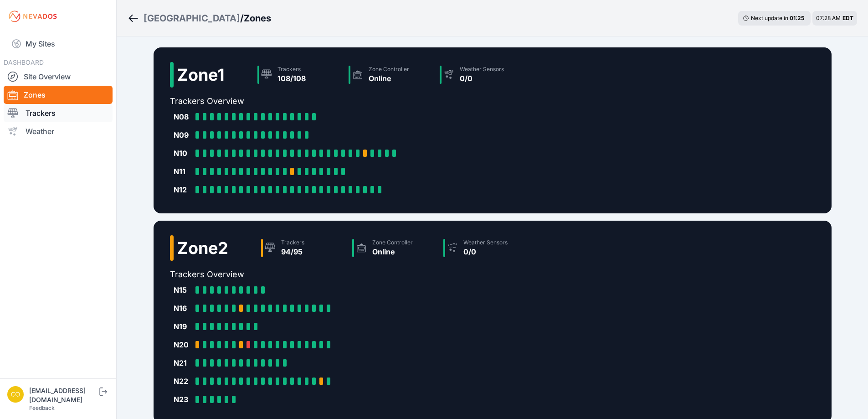 The image size is (868, 419). What do you see at coordinates (293, 252) in the screenshot?
I see `div: 94/95` at bounding box center [293, 252].